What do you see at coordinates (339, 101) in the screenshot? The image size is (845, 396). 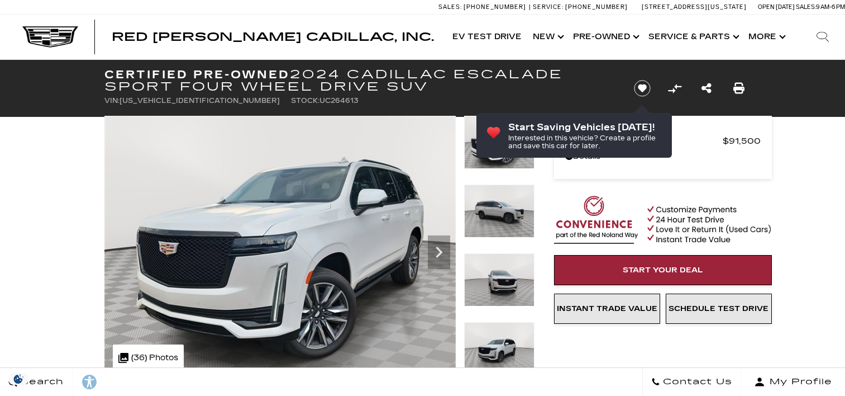 I see `span: UC264613` at bounding box center [339, 101].